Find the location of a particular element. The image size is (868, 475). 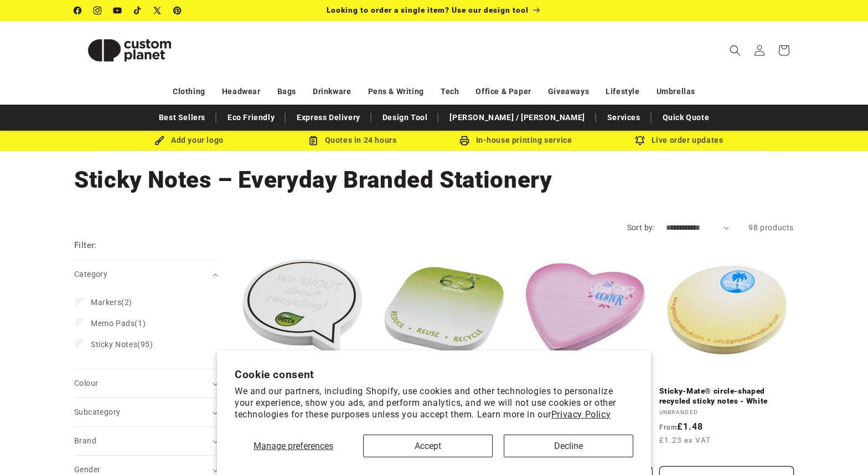

span: (2) is located at coordinates (111, 302).